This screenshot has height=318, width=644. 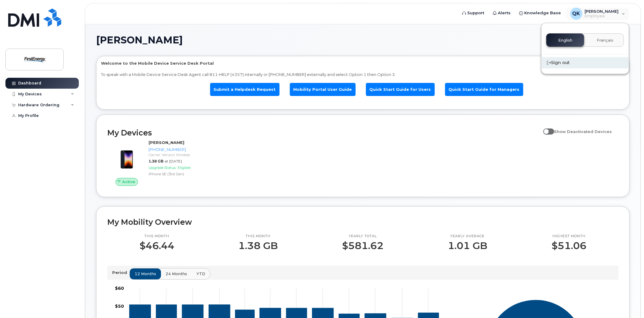 I want to click on tspan: $50, so click(x=120, y=306).